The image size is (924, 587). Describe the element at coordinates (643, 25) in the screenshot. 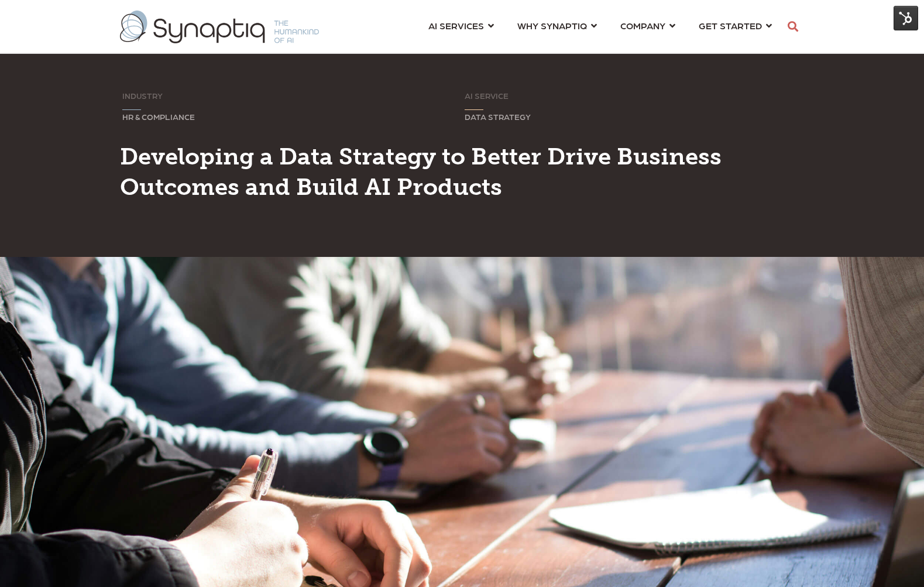

I see `span: COMPANY` at that location.